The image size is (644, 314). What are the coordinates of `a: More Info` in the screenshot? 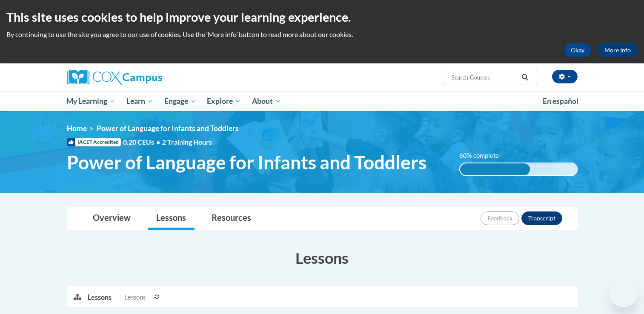 It's located at (617, 50).